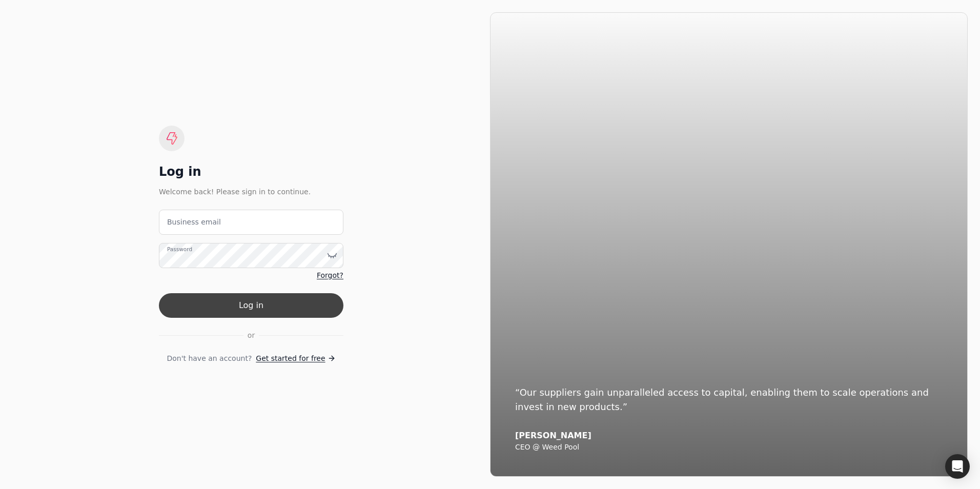  What do you see at coordinates (252, 192) in the screenshot?
I see `div: Welcome back! Please sign in to continue.` at bounding box center [252, 192].